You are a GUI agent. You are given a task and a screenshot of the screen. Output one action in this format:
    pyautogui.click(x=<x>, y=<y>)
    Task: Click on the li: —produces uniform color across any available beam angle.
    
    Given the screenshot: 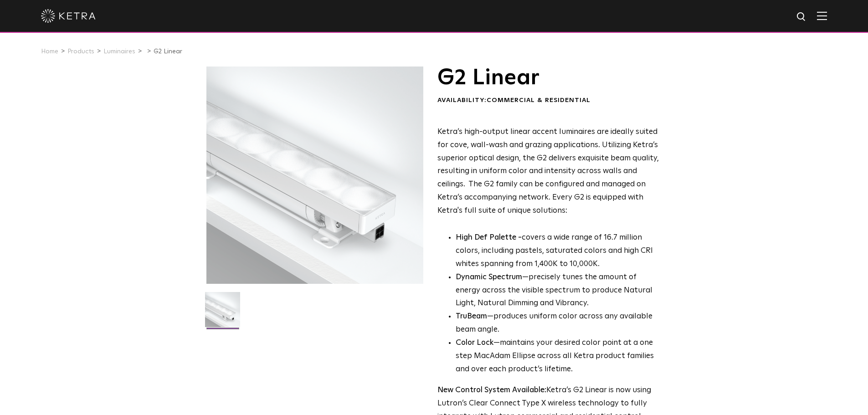 What is the action you would take?
    pyautogui.click(x=558, y=324)
    